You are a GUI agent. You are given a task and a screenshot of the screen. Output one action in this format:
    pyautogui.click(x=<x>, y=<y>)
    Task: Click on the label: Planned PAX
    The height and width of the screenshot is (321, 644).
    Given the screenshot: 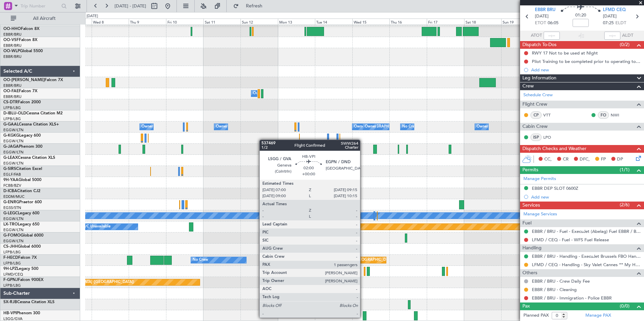 What is the action you would take?
    pyautogui.click(x=536, y=315)
    